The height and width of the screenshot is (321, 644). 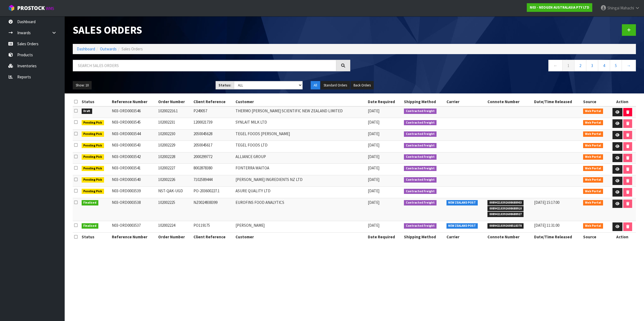 What do you see at coordinates (134, 227) in the screenshot?
I see `td: N03-ORD0003537` at bounding box center [134, 227].